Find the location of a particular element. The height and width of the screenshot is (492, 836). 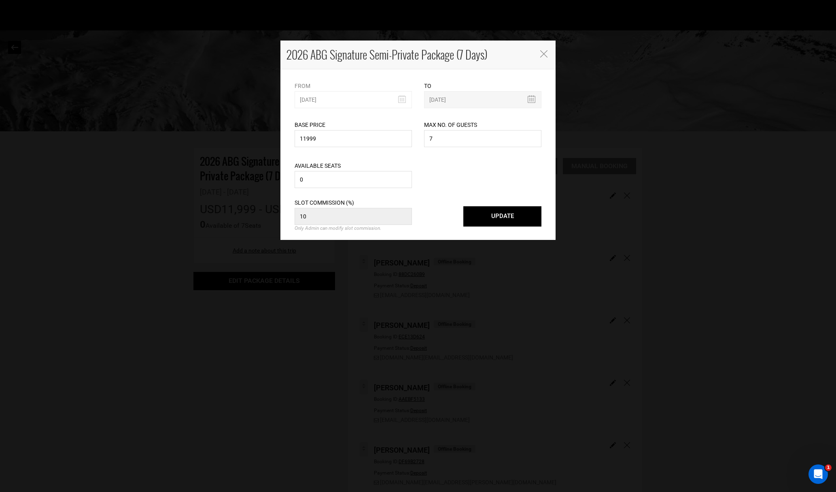

label: Slot Commission (%) is located at coordinates (324, 202).